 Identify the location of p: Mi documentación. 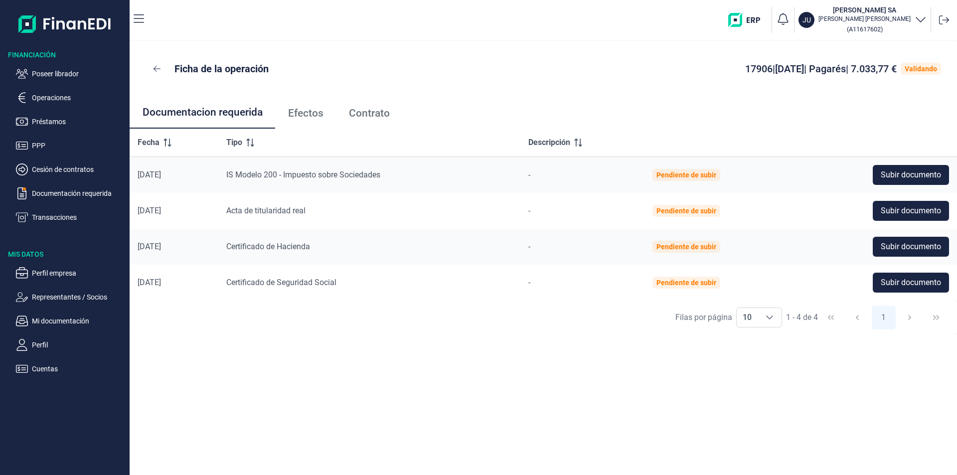
(79, 321).